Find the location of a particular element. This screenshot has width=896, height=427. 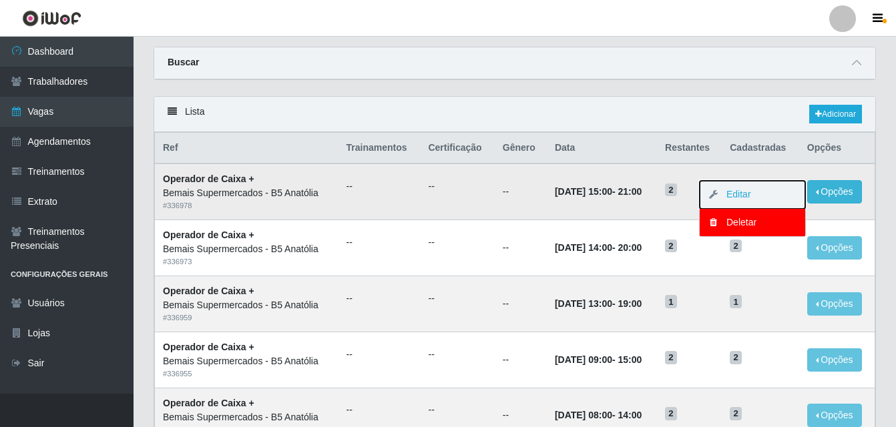

div: # 336973 is located at coordinates (246, 262).